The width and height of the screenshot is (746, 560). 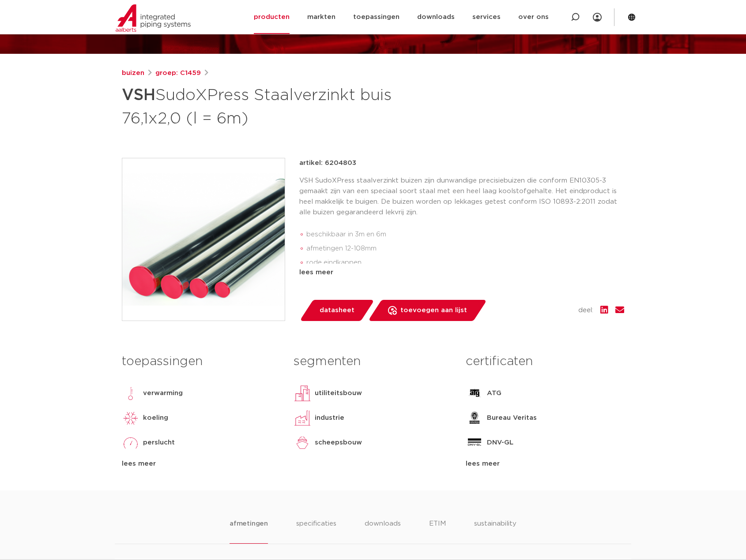 What do you see at coordinates (303, 418) in the screenshot?
I see `img: industrie` at bounding box center [303, 418].